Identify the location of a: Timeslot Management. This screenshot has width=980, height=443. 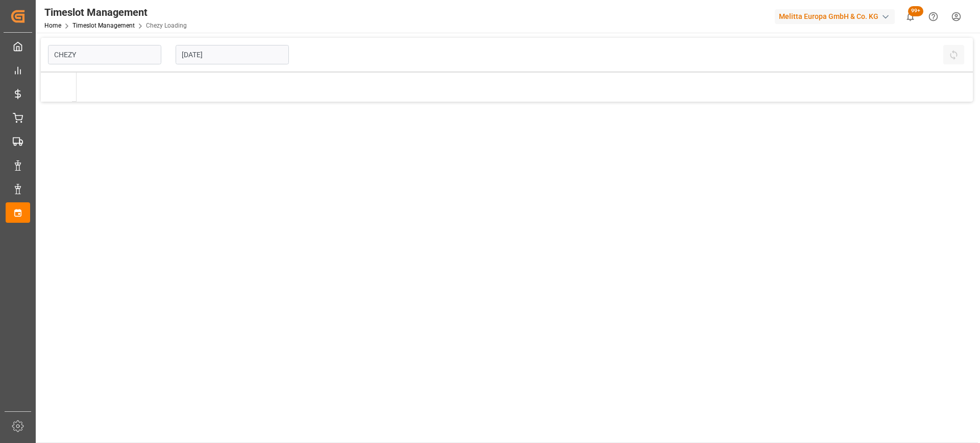
(104, 25).